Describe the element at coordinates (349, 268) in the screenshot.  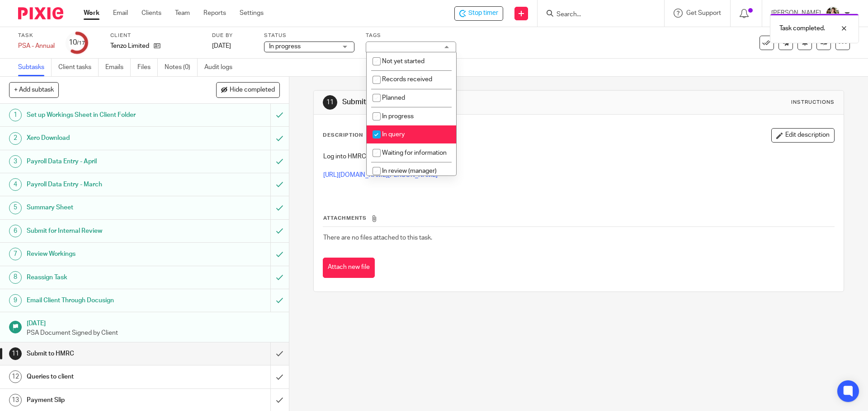
I see `button: Attach new file` at that location.